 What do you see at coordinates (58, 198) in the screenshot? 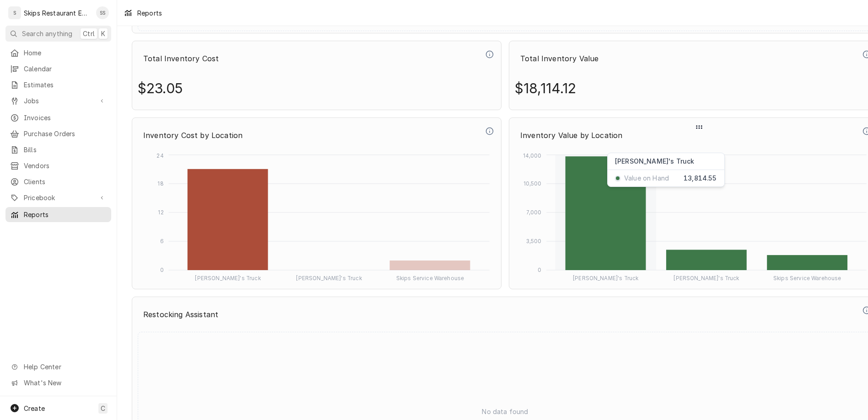
I see `a: Go to Pricebook` at bounding box center [58, 198].